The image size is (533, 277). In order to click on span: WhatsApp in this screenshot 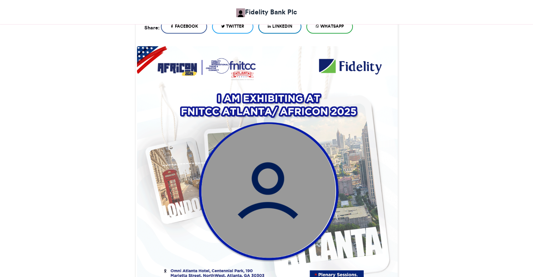, I will do `click(332, 26)`.